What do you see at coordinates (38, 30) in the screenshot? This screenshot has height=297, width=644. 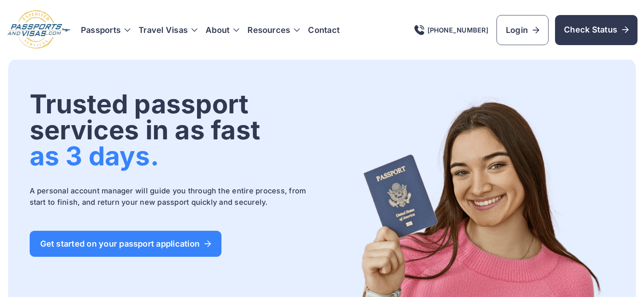 I see `img: Logo` at bounding box center [38, 30].